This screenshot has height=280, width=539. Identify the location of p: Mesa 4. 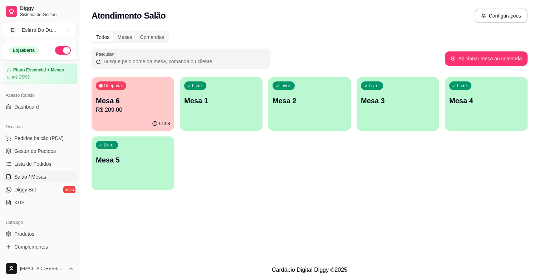
(486, 101).